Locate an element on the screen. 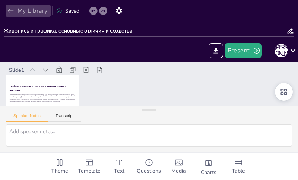 This screenshot has width=298, height=180. div: Saved is located at coordinates (68, 11).